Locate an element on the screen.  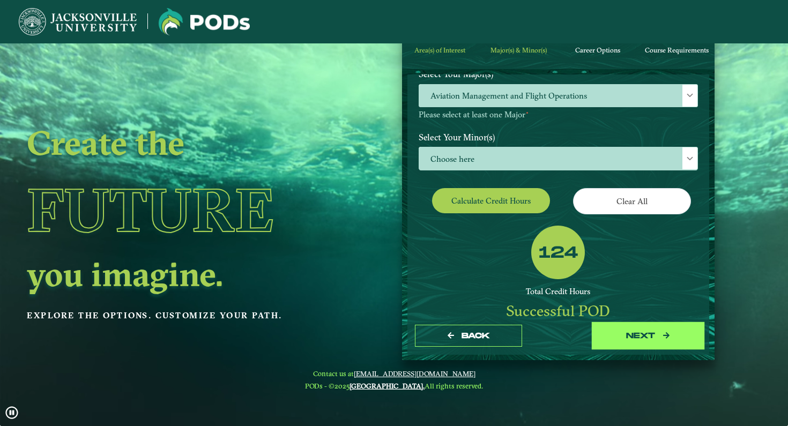
span: Area(s) of Interest is located at coordinates (440, 50).